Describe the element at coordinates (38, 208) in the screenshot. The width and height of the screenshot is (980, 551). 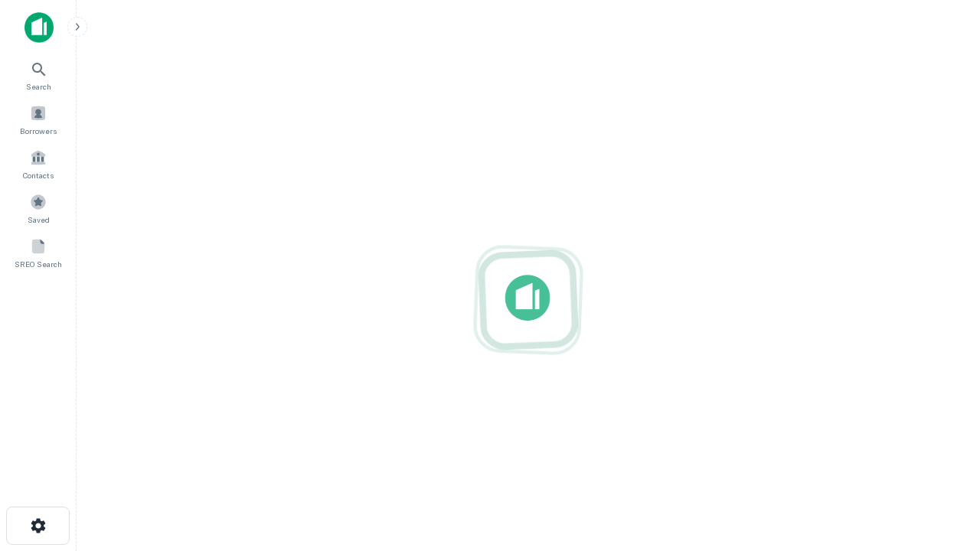
I see `a: Saved` at that location.